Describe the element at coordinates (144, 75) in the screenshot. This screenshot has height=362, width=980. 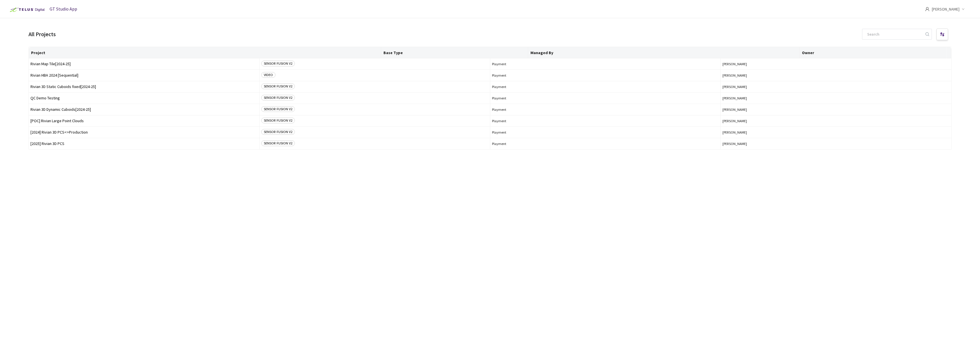
I see `span: Rivian HBA 2024 [Sequential]` at that location.